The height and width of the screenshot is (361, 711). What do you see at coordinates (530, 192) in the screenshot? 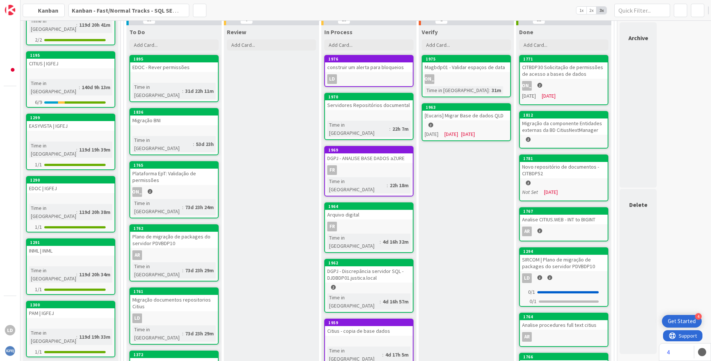
I see `i: Not Set` at bounding box center [530, 192].